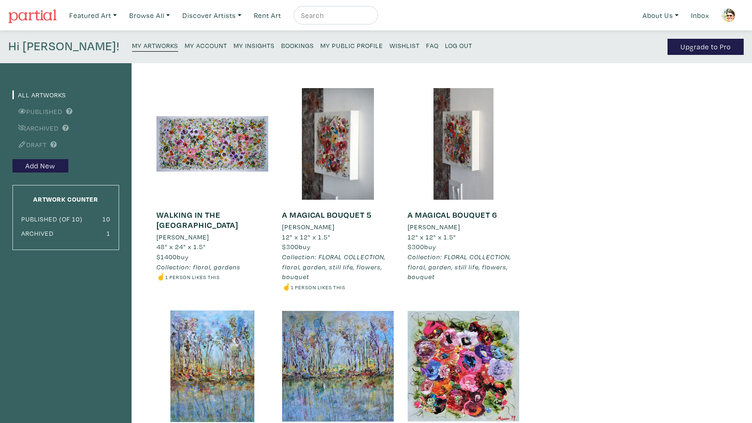 This screenshot has width=752, height=423. I want to click on a: FAQ, so click(432, 45).